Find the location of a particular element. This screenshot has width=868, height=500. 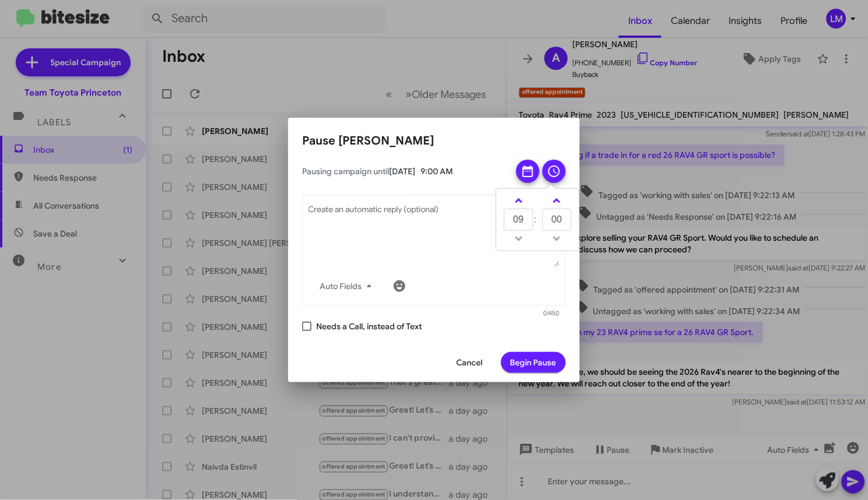

span: Auto Fields is located at coordinates (349, 286).